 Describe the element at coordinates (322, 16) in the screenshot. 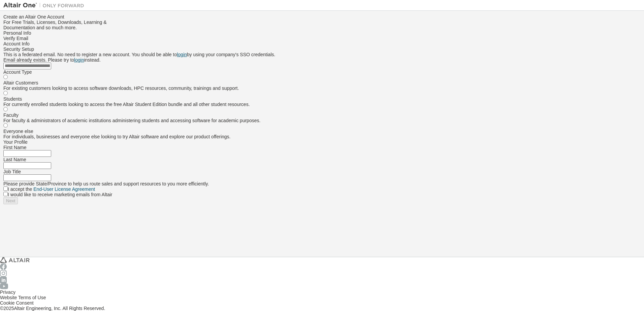

I see `div: Create an Altair One Account` at that location.